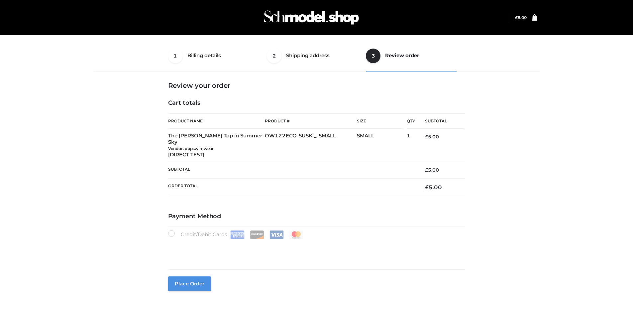 The height and width of the screenshot is (313, 633). Describe the element at coordinates (236, 234) in the screenshot. I see `label: Credit/Debit Cards` at that location.